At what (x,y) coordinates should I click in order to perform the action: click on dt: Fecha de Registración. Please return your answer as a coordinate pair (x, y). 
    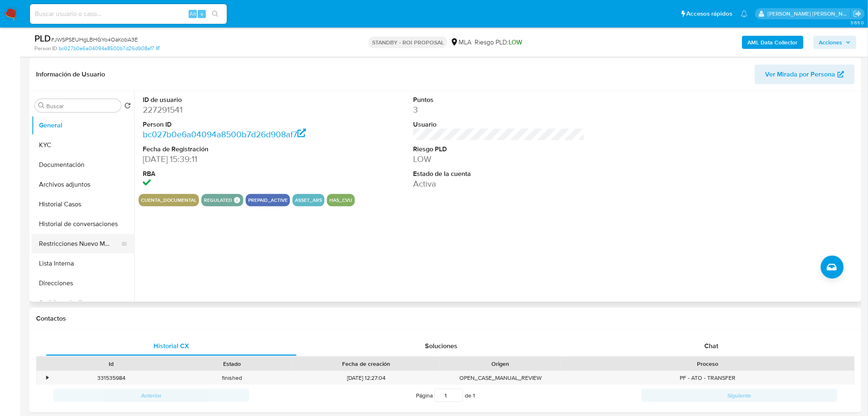
    Looking at the image, I should click on (229, 149).